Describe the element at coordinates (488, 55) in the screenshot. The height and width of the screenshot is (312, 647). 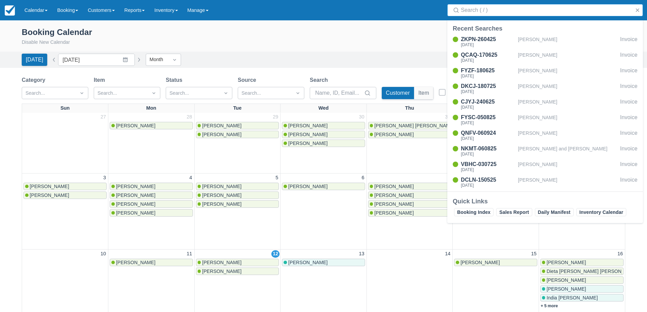
I see `div: QCAQ-170625` at that location.